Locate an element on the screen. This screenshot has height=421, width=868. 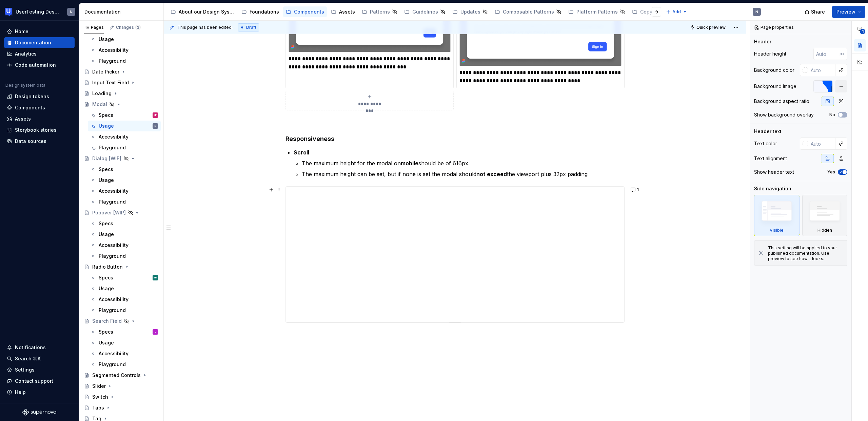
button: Preview is located at coordinates (849, 12).